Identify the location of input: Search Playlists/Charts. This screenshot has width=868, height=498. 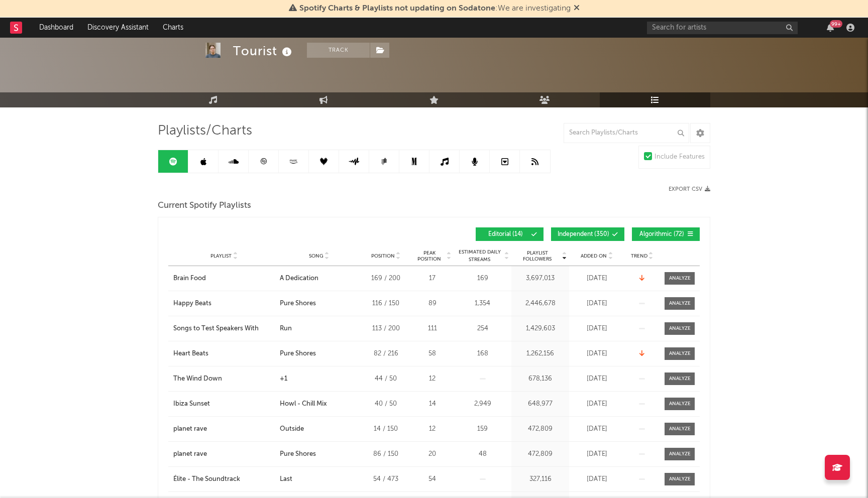
(626, 133).